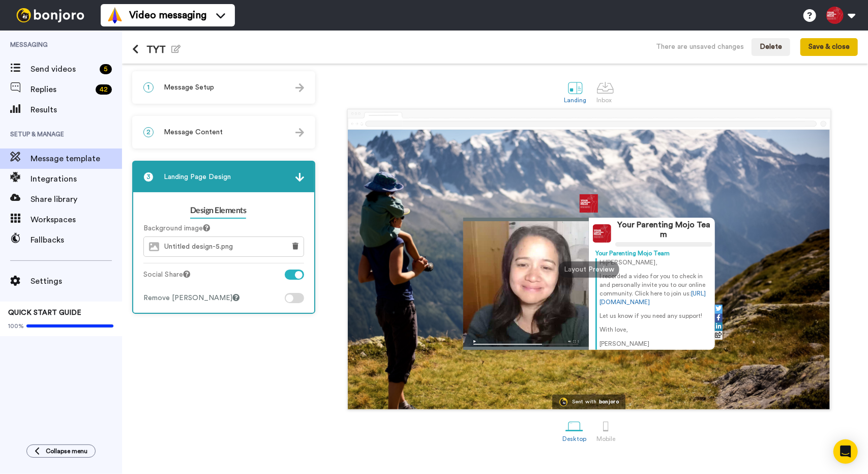 Image resolution: width=868 pixels, height=474 pixels. I want to click on img: bj-logo-header-white.svg, so click(51, 15).